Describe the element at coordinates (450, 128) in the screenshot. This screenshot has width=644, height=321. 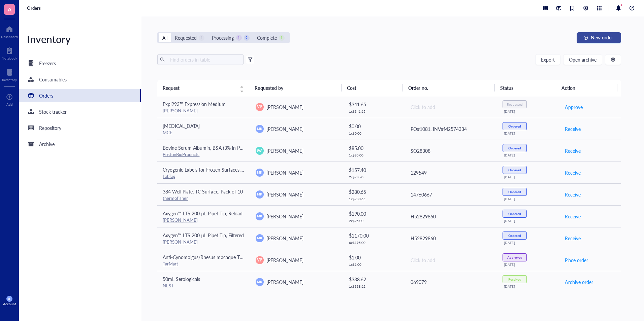
I see `td: PO#1081, INV#M2574334` at that location.